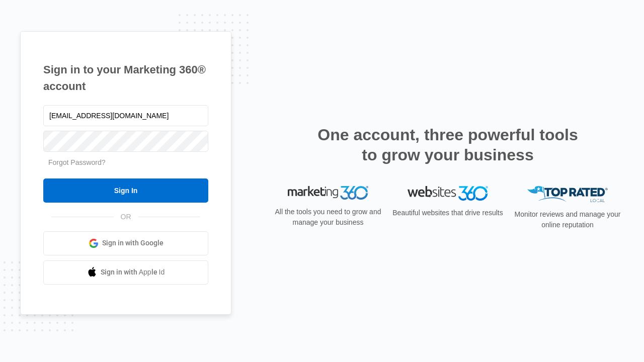 This screenshot has height=362, width=644. Describe the element at coordinates (568, 194) in the screenshot. I see `img: Top Rated Local` at that location.